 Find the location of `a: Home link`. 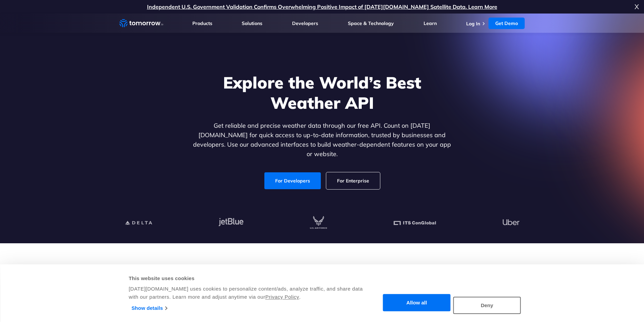

a: Home link is located at coordinates (142, 23).